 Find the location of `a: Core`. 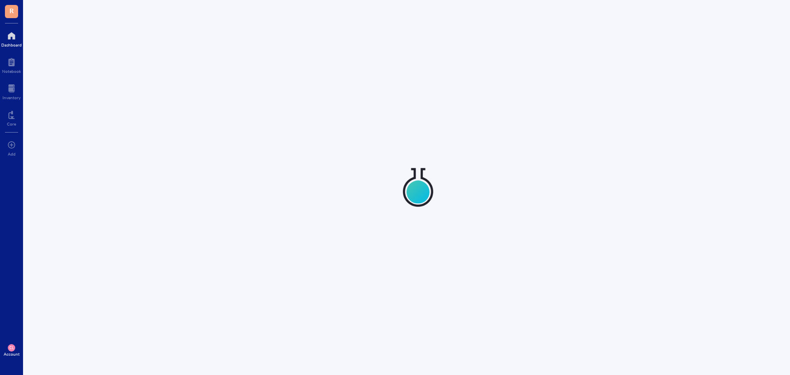

a: Core is located at coordinates (12, 117).